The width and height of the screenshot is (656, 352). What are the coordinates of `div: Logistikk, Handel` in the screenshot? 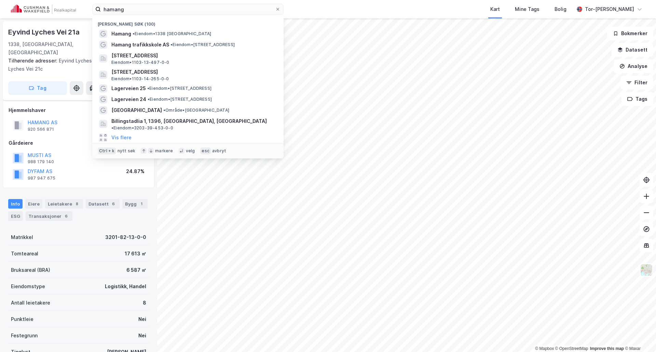 It's located at (125, 287).